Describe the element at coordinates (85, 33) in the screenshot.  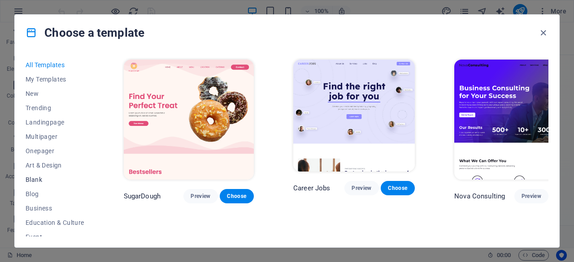
I see `h4: Choose a template` at that location.